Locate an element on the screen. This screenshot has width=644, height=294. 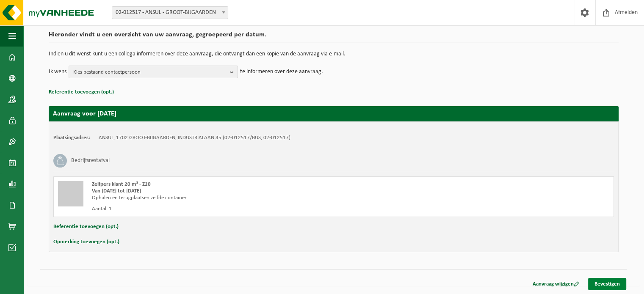
button: Opmerking toevoegen (opt.) is located at coordinates (86, 242).